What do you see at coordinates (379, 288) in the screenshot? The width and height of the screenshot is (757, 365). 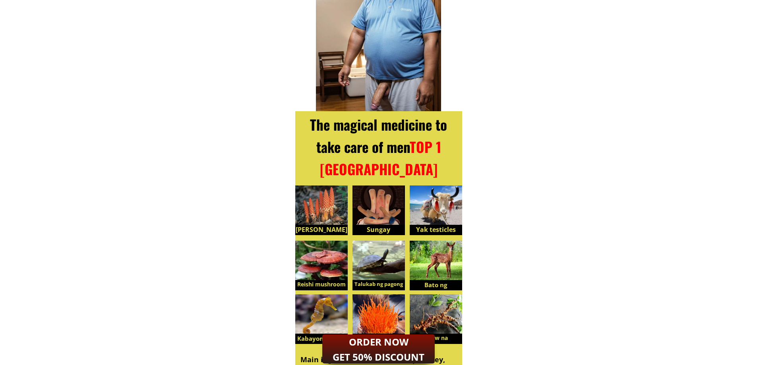 I see `div: Talukab ng pagong` at bounding box center [379, 288].